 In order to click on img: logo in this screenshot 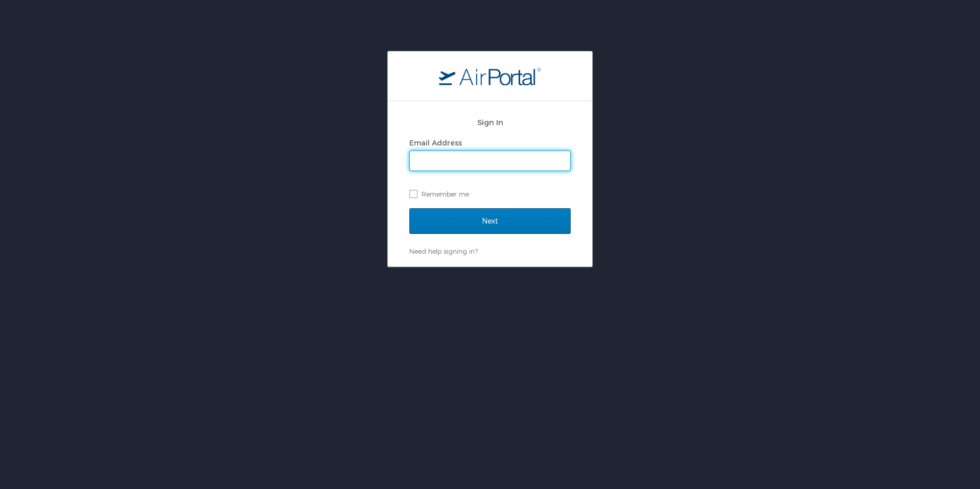, I will do `click(490, 76)`.